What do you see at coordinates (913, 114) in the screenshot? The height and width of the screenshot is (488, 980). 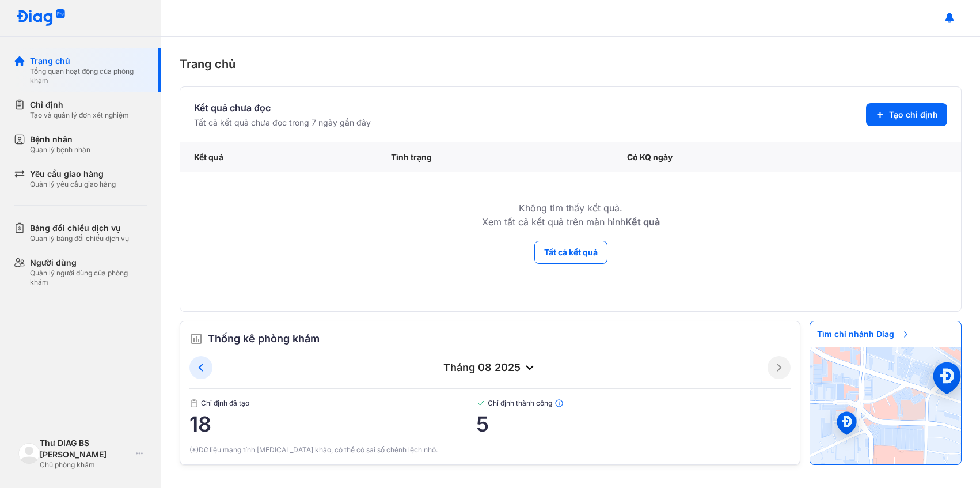 I see `span: Tạo chỉ định` at bounding box center [913, 114].